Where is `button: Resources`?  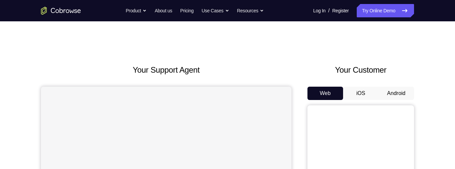
button: Resources is located at coordinates (250, 11).